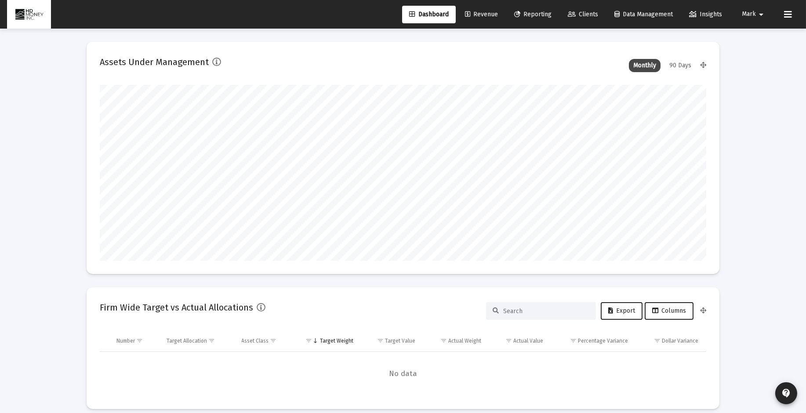 The height and width of the screenshot is (413, 806). What do you see at coordinates (583, 14) in the screenshot?
I see `span: Clients` at bounding box center [583, 14].